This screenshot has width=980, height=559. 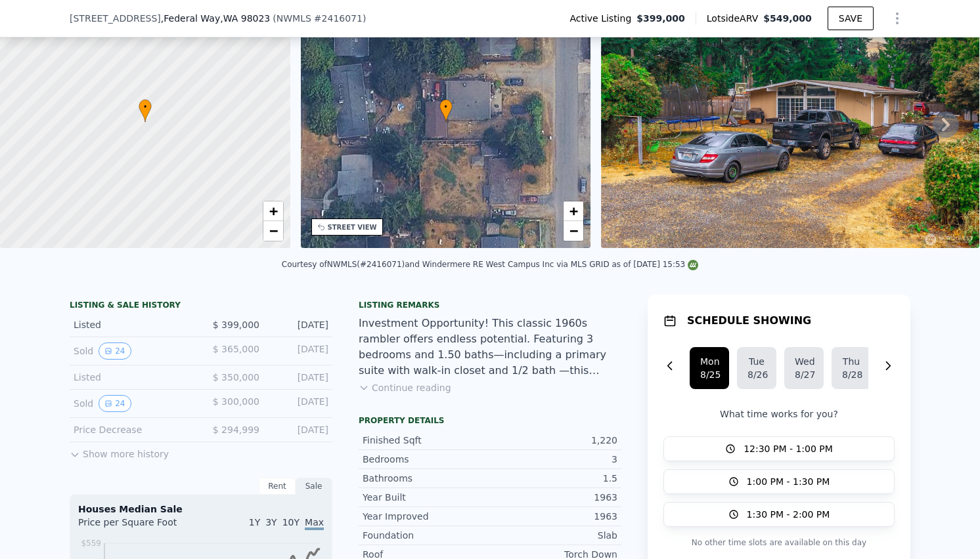 What do you see at coordinates (236, 402) in the screenshot?
I see `span: $ 300,000` at bounding box center [236, 402].